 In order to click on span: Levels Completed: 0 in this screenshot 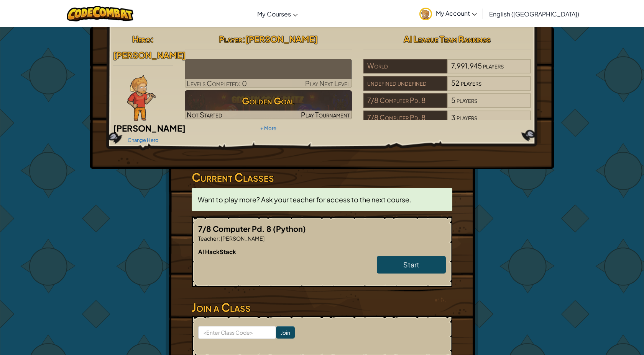, I will do `click(216, 83)`.